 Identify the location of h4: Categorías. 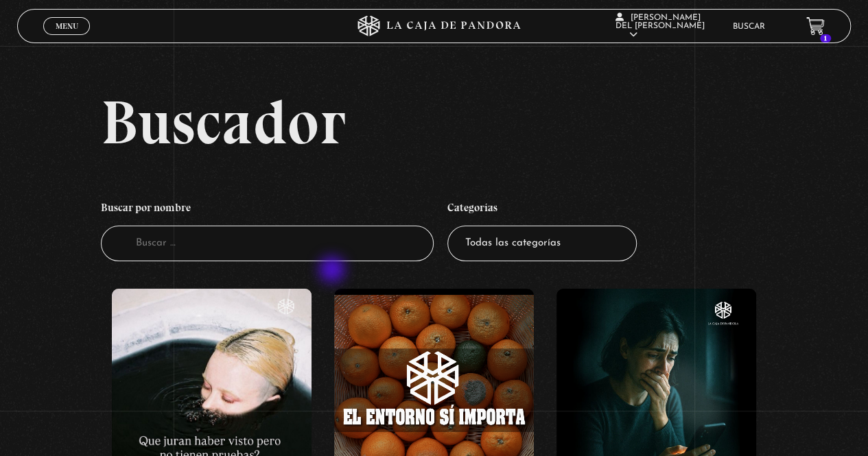
(542, 210).